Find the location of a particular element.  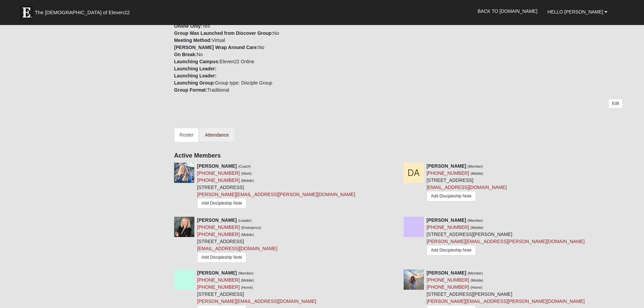

strong: Meeting Method: is located at coordinates (193, 40).